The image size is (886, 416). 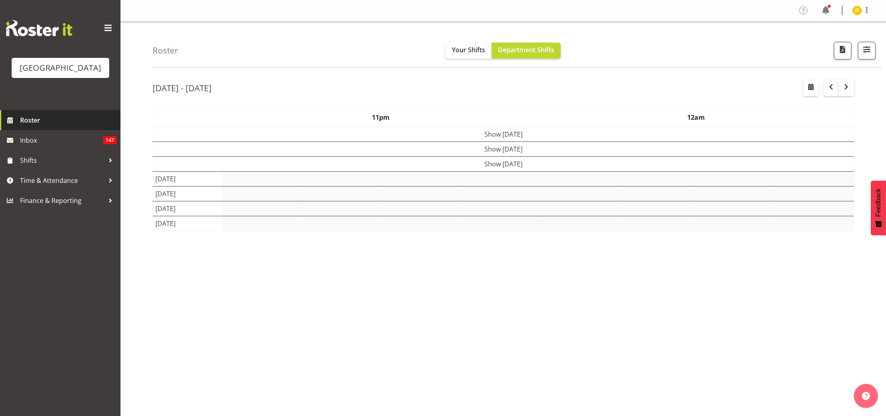 What do you see at coordinates (843, 51) in the screenshot?
I see `button: Download a PDF of the roster according to the set date range.` at bounding box center [843, 51].